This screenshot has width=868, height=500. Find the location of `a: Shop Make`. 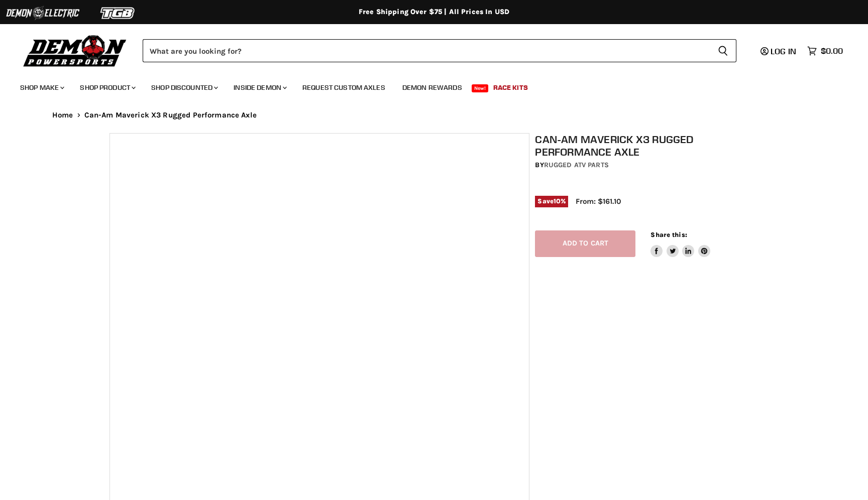

a: Shop Make is located at coordinates (41, 88).